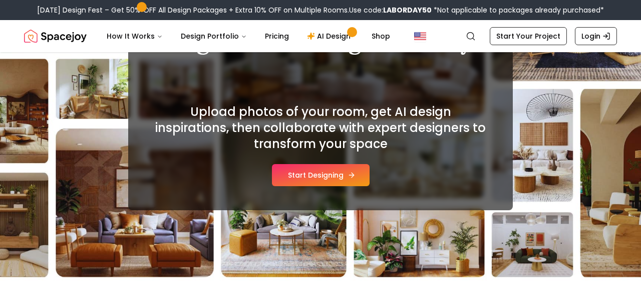 The width and height of the screenshot is (641, 281). Describe the element at coordinates (55, 36) in the screenshot. I see `img: Spacejoy Logo` at that location.